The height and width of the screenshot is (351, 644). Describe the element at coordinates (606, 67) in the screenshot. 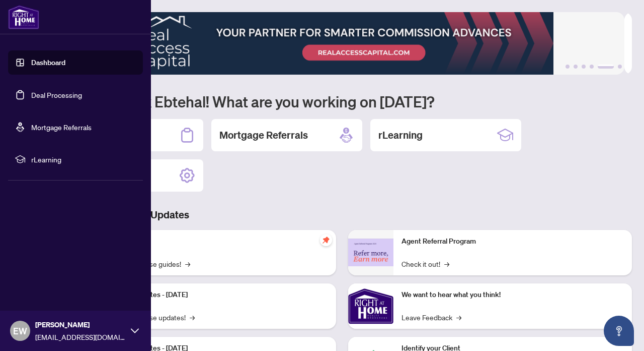

I see `button: 5` at that location.